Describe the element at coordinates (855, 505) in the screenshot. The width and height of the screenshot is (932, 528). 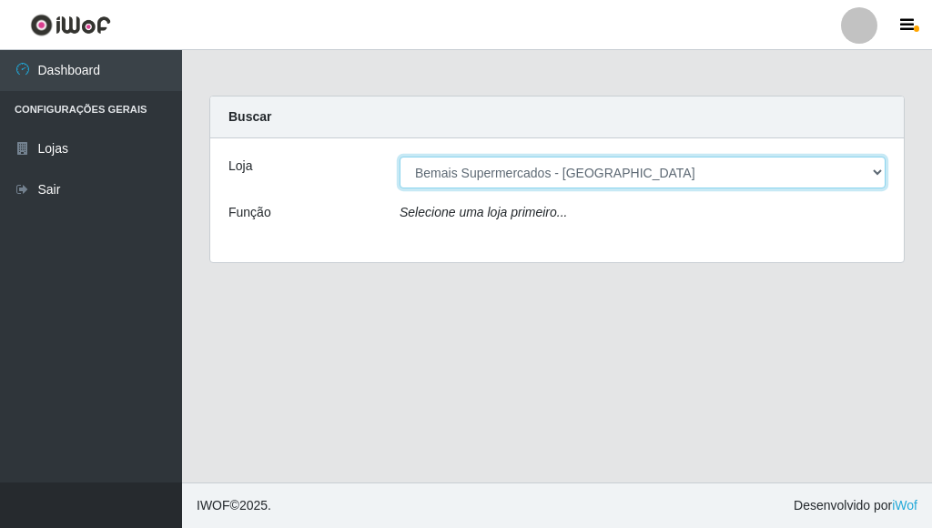
I see `span: Desenvolvido por` at that location.